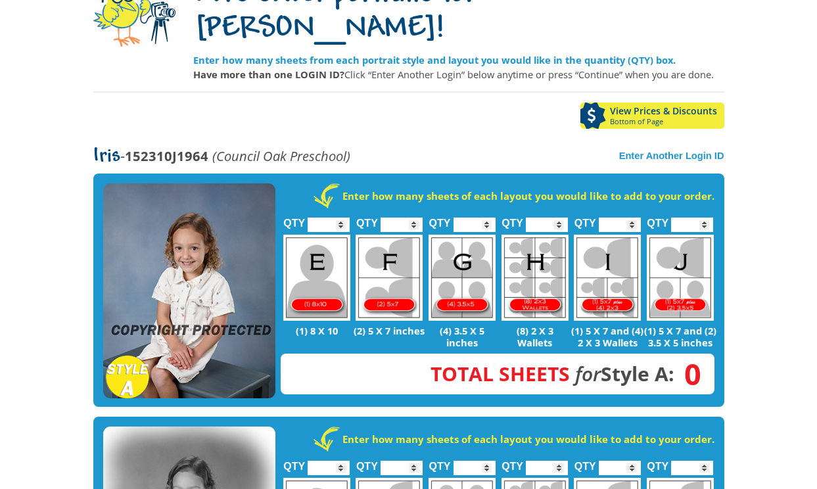 Image resolution: width=817 pixels, height=489 pixels. What do you see at coordinates (317, 331) in the screenshot?
I see `p: (1) 8 X 10` at bounding box center [317, 331].